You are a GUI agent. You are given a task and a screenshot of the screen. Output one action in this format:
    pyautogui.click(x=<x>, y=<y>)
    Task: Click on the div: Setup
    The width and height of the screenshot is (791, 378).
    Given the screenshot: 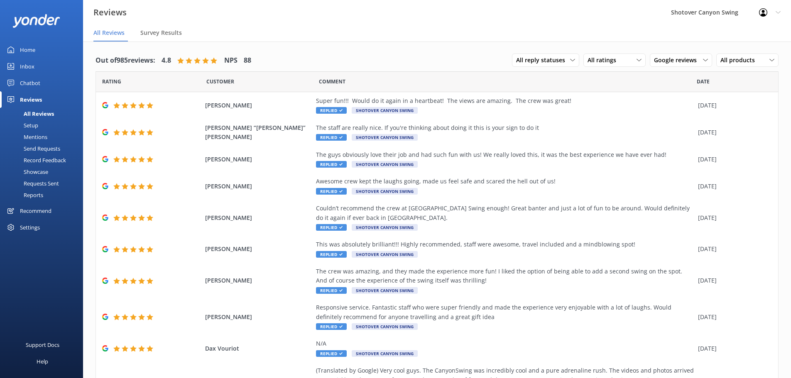 What is the action you would take?
    pyautogui.click(x=22, y=125)
    